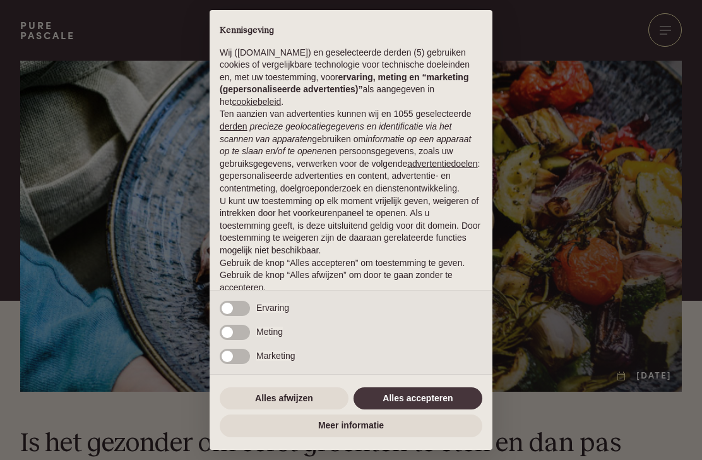 The image size is (702, 460). I want to click on button: Alles afwijzen, so click(284, 398).